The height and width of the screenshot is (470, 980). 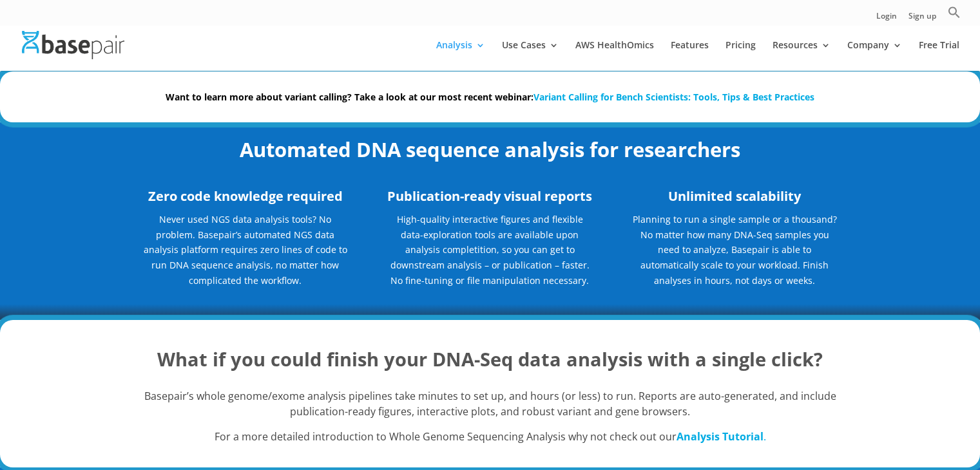 I want to click on a: Login, so click(x=887, y=19).